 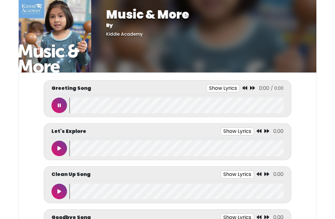 I want to click on p: By, so click(x=203, y=25).